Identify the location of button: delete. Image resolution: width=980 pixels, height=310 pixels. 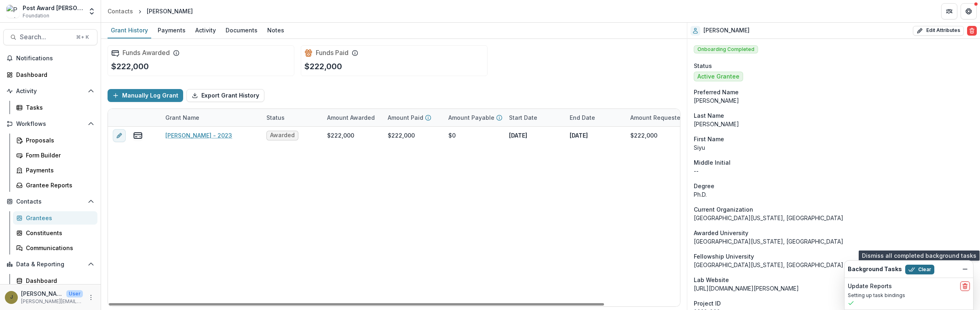
(965, 286).